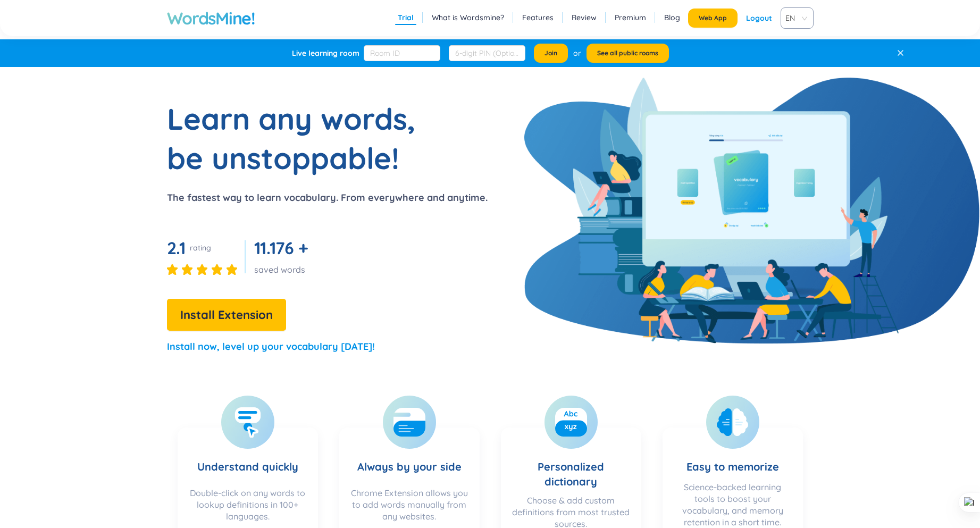 Image resolution: width=980 pixels, height=528 pixels. What do you see at coordinates (226, 315) in the screenshot?
I see `button: Install Extension` at bounding box center [226, 315].